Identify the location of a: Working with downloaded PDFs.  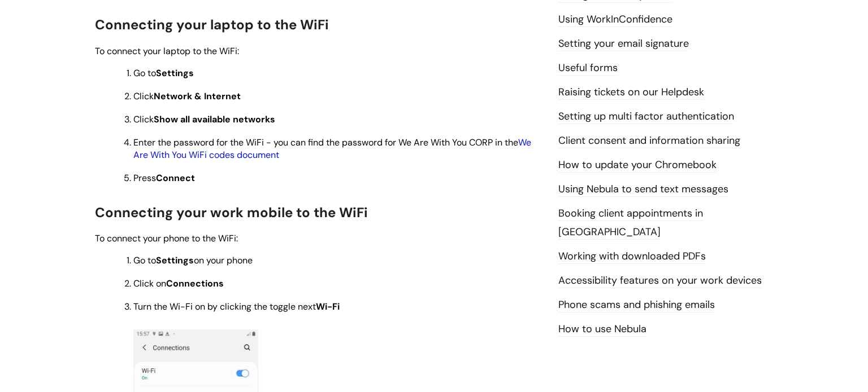
(632, 257).